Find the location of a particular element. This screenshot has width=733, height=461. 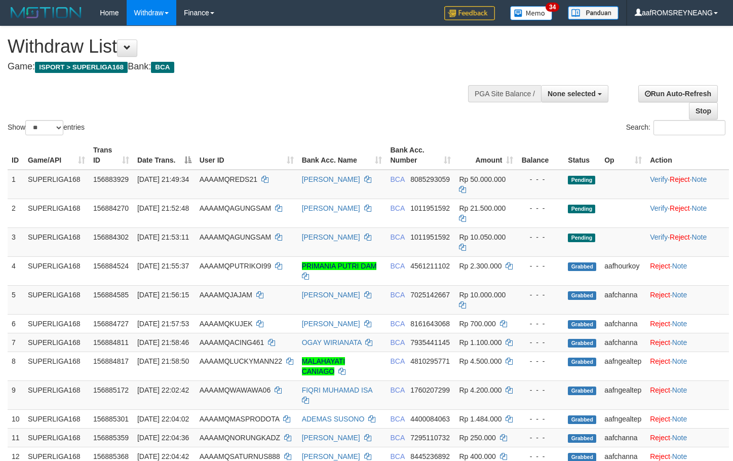

a: FIQRI MUHAMAD ISA is located at coordinates (337, 390).